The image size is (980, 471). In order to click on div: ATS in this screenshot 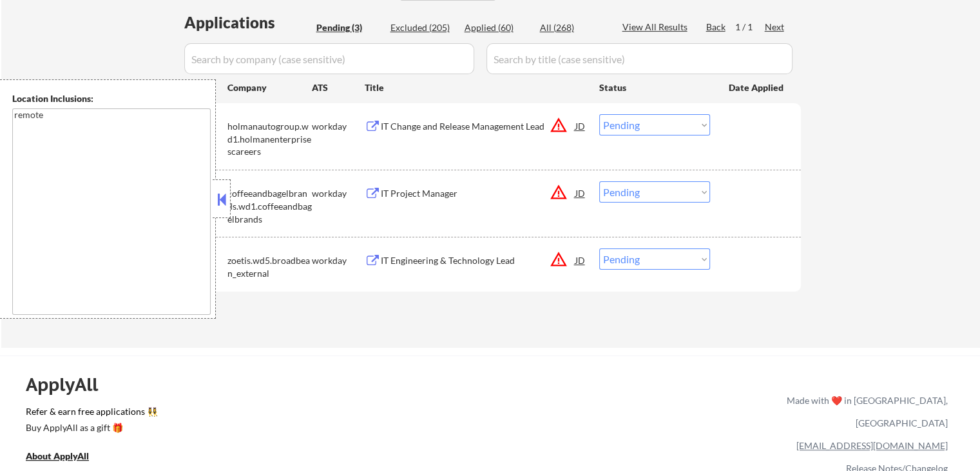, I will do `click(339, 88)`.